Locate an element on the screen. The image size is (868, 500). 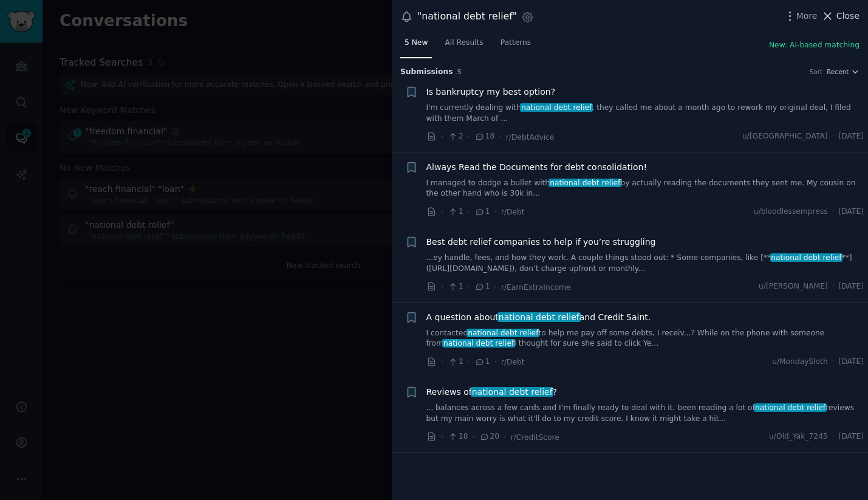
div: Sort is located at coordinates (816, 72).